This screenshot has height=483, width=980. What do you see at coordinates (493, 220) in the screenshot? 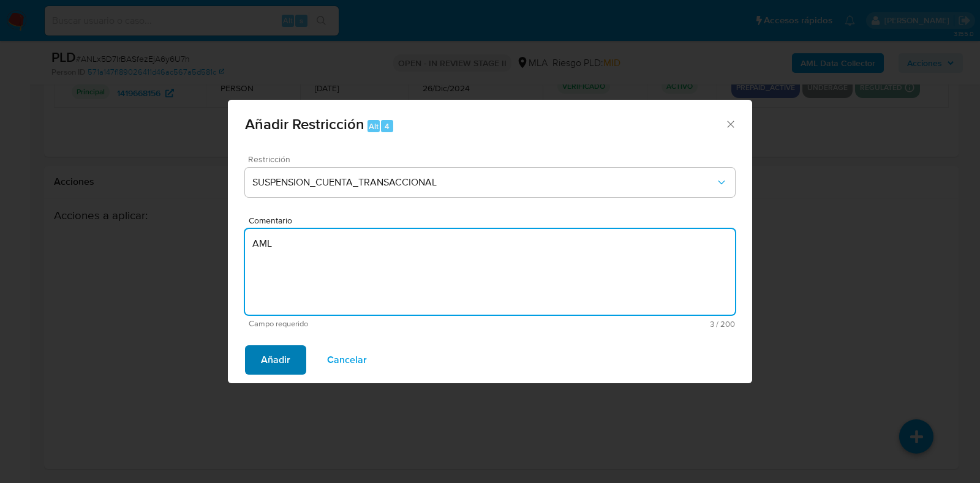
I see `span: Comentario` at bounding box center [493, 220].